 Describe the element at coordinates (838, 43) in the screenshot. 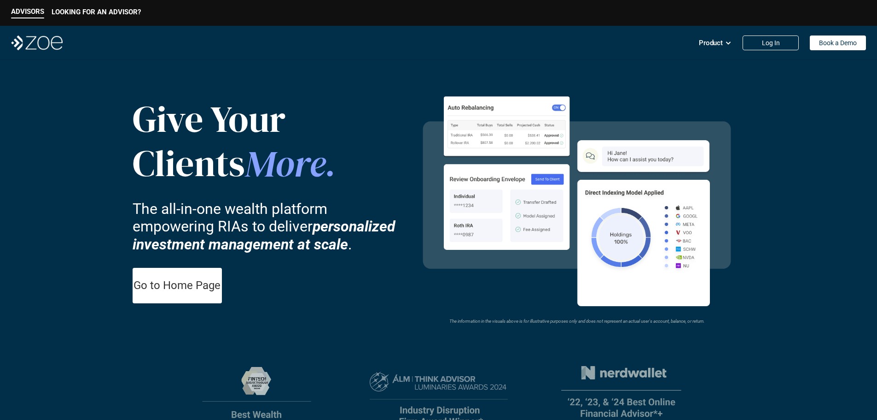

I see `p: Book a Demo` at that location.